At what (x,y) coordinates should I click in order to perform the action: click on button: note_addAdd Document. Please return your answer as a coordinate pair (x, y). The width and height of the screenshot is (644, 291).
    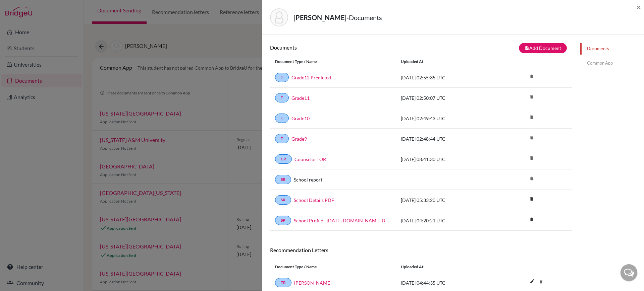
    Looking at the image, I should click on (542, 48).